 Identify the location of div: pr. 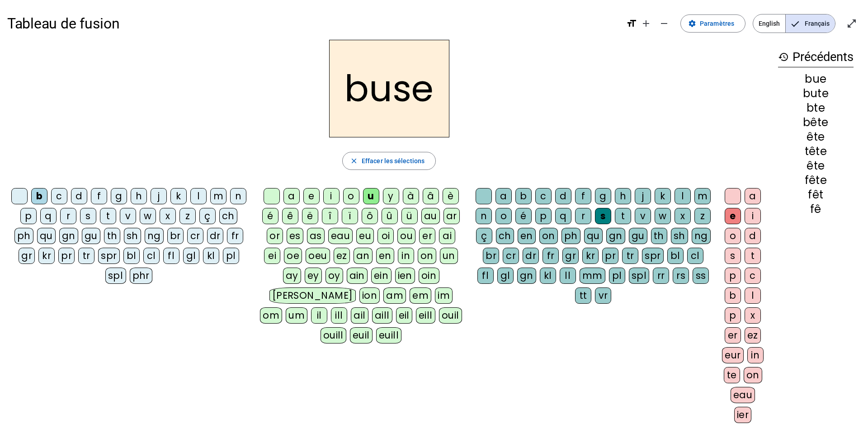
(67, 256).